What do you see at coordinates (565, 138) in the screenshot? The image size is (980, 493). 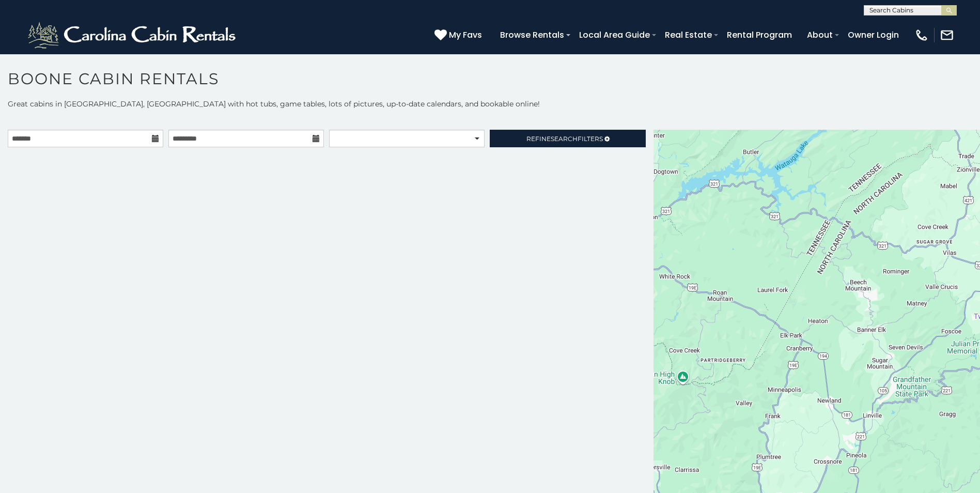 I see `span: Refine Filters` at bounding box center [565, 138].